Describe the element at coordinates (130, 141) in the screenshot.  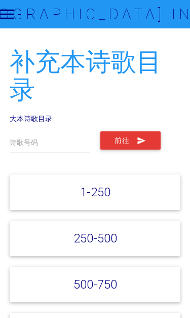
I see `button: 前往` at that location.